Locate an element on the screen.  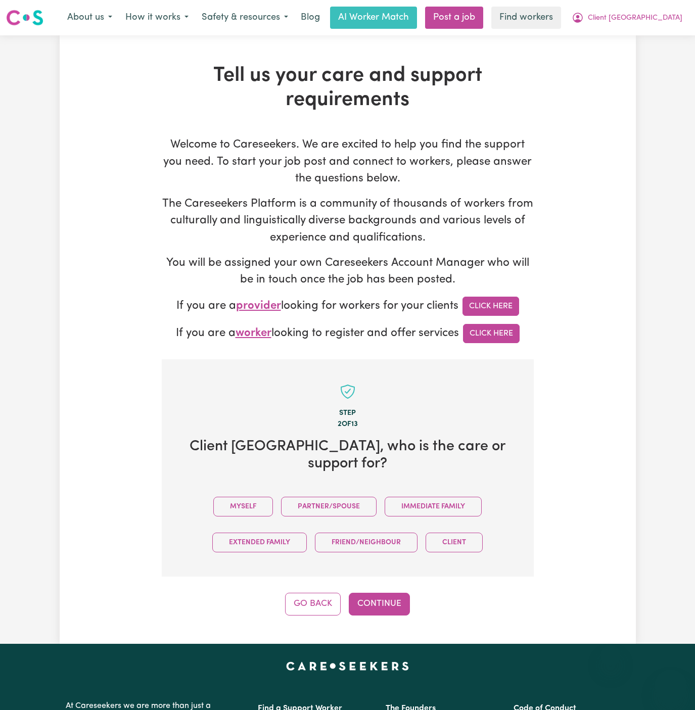
button: Extended Family is located at coordinates (259, 542).